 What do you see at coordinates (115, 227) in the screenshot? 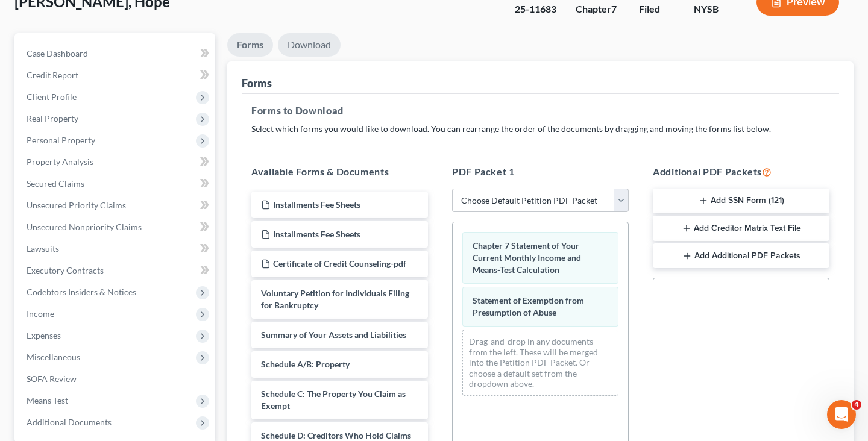
I see `a: Unsecured Nonpriority Claims` at bounding box center [115, 227].